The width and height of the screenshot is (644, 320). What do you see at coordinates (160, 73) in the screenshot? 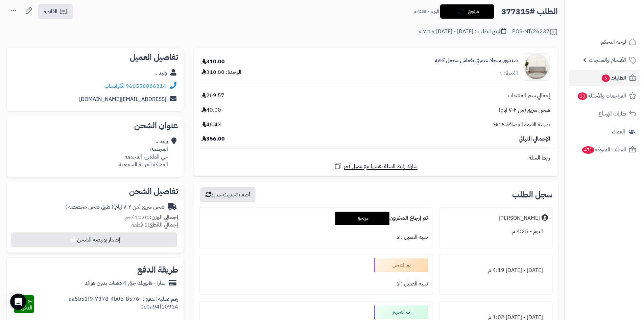
I see `a: وليد ..` at bounding box center [160, 73].